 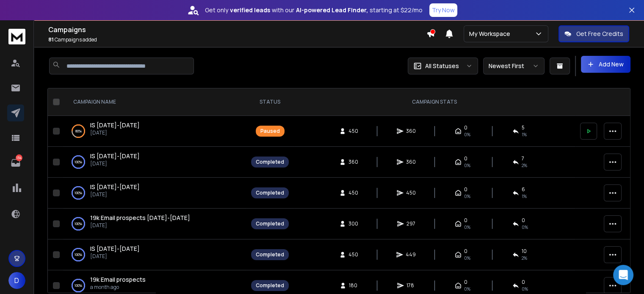 I want to click on span: 449, so click(x=411, y=255).